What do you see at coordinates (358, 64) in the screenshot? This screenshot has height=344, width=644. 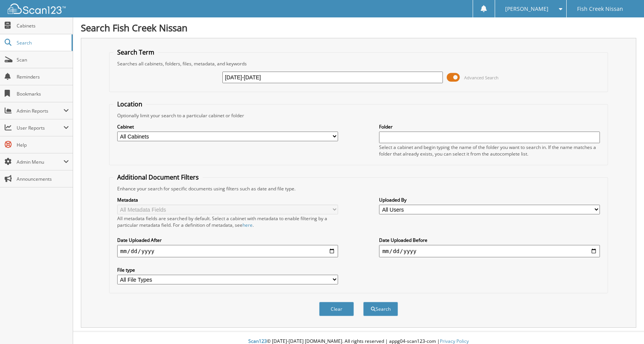 I see `div: Searches all cabinets, folders, files, metadata, and keywords` at bounding box center [358, 64].